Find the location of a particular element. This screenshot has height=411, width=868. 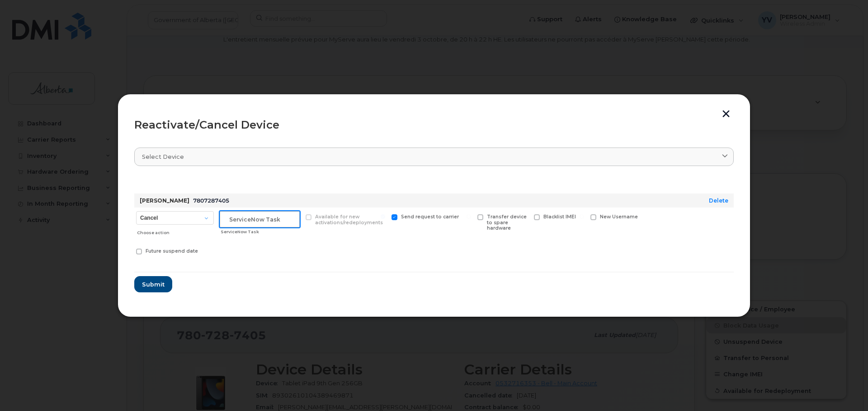

span: New Username is located at coordinates (619, 217).